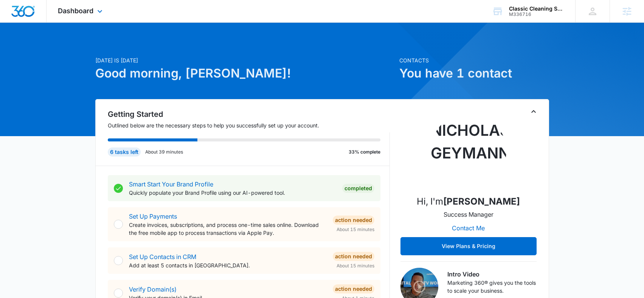  What do you see at coordinates (153, 289) in the screenshot?
I see `a: Verify Domain(s)` at bounding box center [153, 289].